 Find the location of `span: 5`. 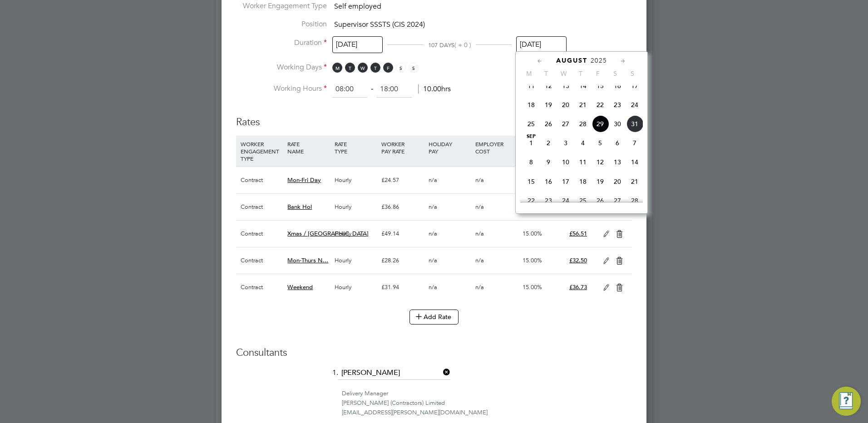

span: 5 is located at coordinates (600, 143).